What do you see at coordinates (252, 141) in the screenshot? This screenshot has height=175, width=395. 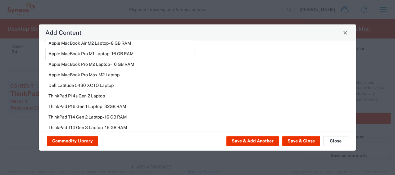 I see `button: Save & Add Another` at bounding box center [252, 141].